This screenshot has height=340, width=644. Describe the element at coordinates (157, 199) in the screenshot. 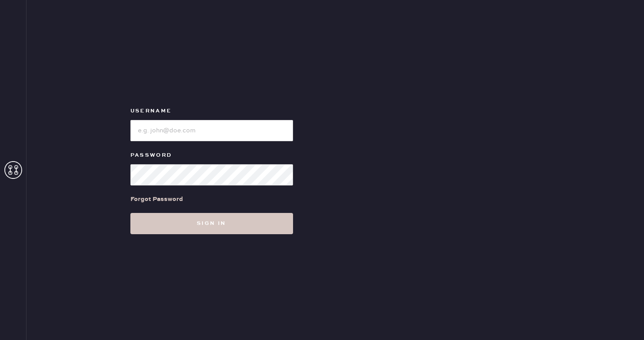

I see `div: Forgot Password` at that location.